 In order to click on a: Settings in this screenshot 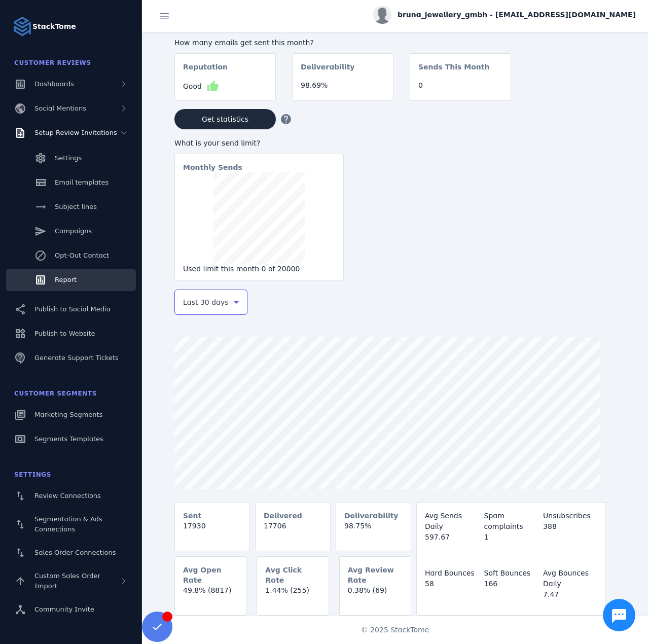, I will do `click(71, 158)`.